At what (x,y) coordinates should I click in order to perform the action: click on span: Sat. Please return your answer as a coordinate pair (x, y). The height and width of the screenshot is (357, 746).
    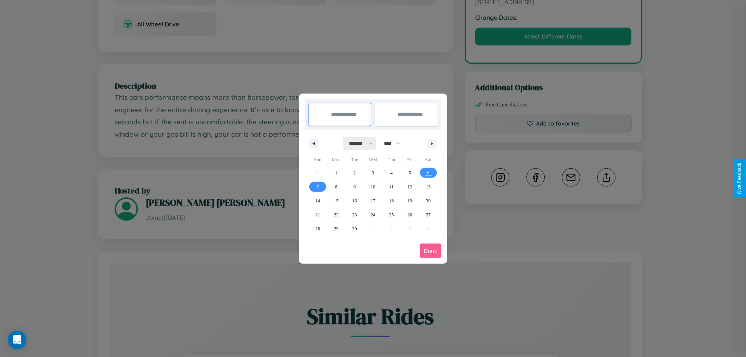
    Looking at the image, I should click on (428, 160).